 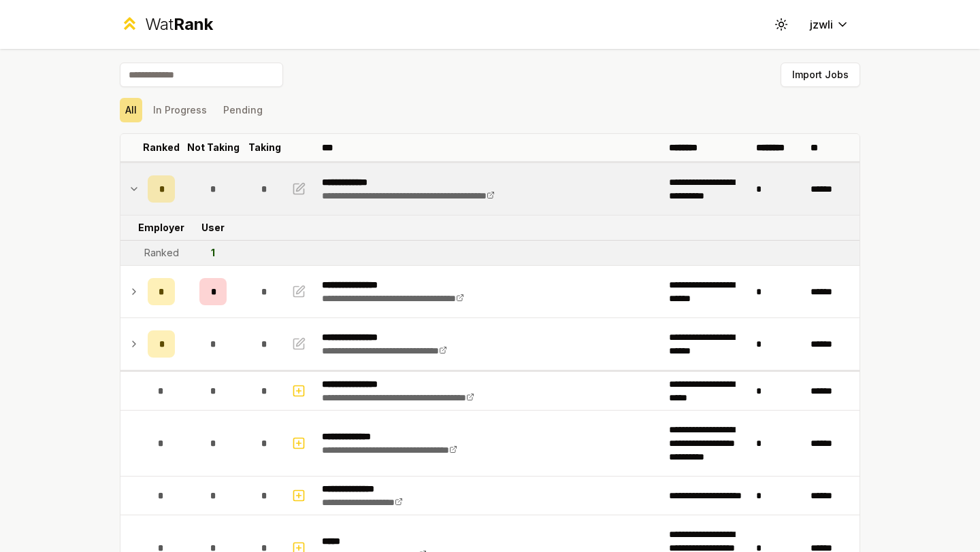 I want to click on div: Wat, so click(x=179, y=25).